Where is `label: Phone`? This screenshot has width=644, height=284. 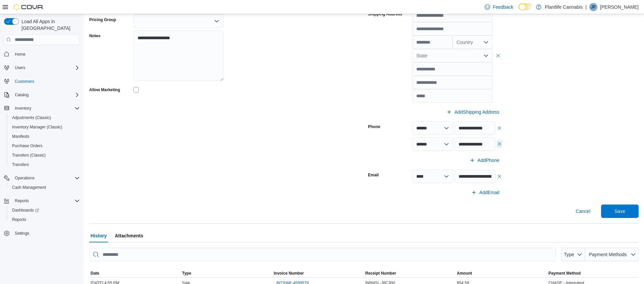 label: Phone is located at coordinates (374, 126).